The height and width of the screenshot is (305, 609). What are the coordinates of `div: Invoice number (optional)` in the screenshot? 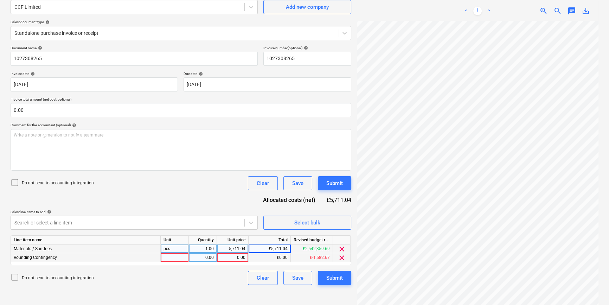 It's located at (307, 48).